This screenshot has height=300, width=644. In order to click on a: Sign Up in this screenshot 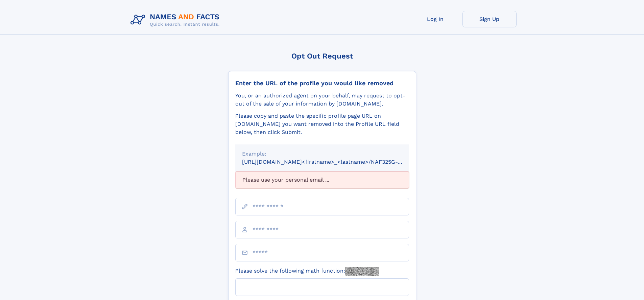, I will do `click(489, 19)`.